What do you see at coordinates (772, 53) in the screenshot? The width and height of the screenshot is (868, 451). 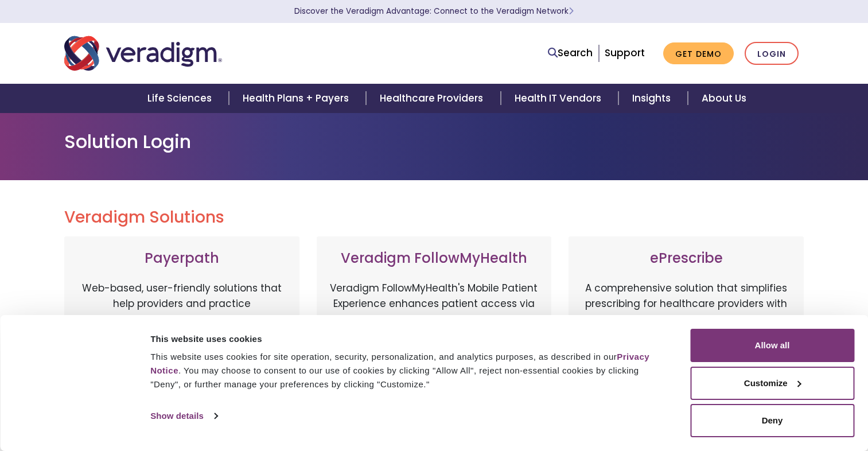 I see `a: Login` at bounding box center [772, 53].